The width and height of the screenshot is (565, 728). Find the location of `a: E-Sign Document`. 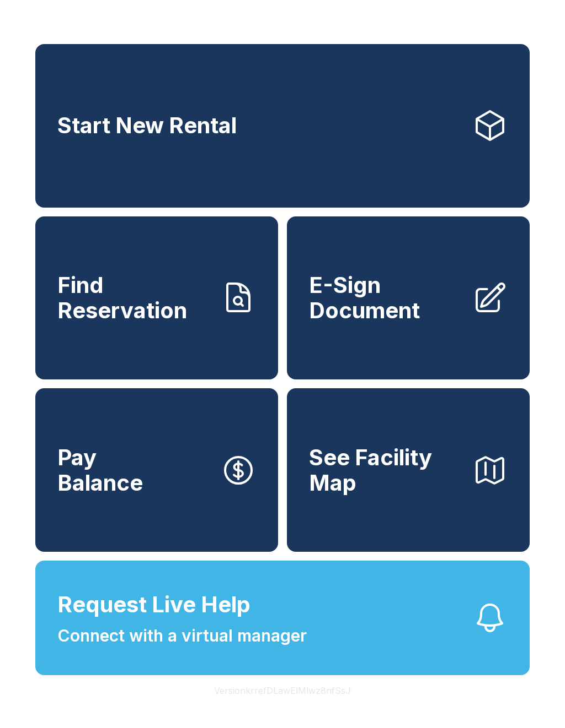

a: E-Sign Document is located at coordinates (408, 298).